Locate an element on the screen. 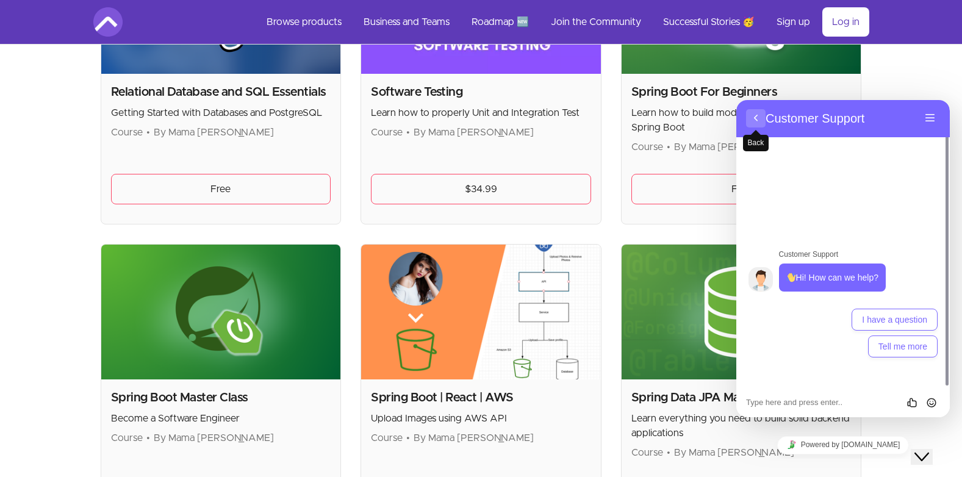  a: Join the Community is located at coordinates (596, 22).